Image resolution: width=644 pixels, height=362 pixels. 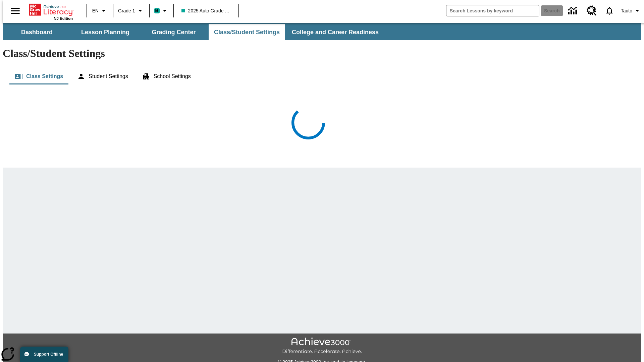 I want to click on a: Resource Center, Will open in new tab, so click(x=591, y=11).